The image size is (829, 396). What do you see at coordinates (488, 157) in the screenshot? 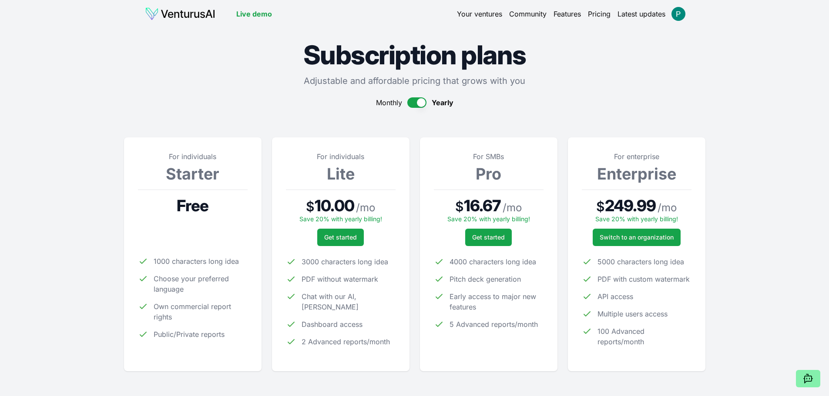
I see `p: For SMBs` at bounding box center [488, 157].